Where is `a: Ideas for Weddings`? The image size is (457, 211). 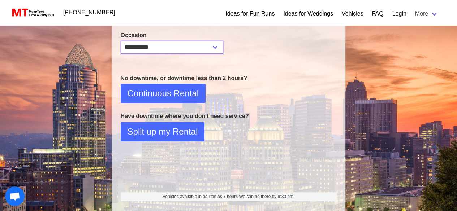
a: Ideas for Weddings is located at coordinates (308, 14).